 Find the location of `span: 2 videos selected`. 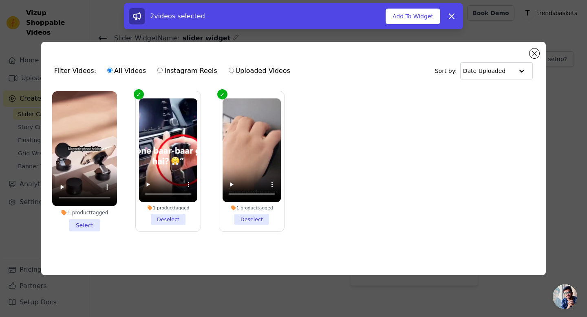

span: 2 videos selected is located at coordinates (177, 16).